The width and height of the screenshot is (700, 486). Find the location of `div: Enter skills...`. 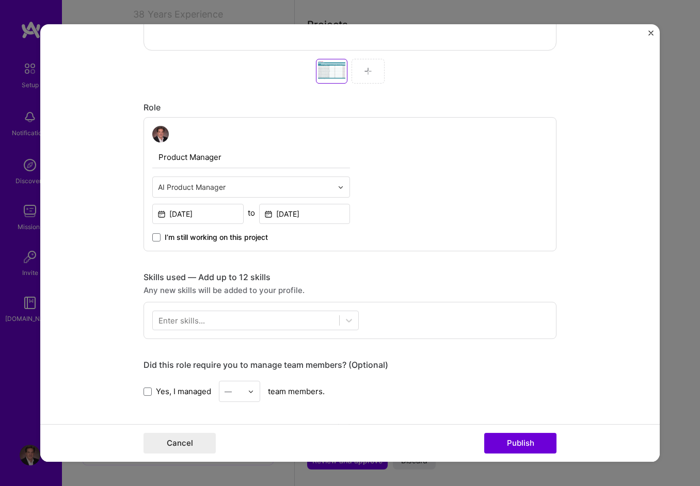

div: Enter skills... is located at coordinates (182, 321).